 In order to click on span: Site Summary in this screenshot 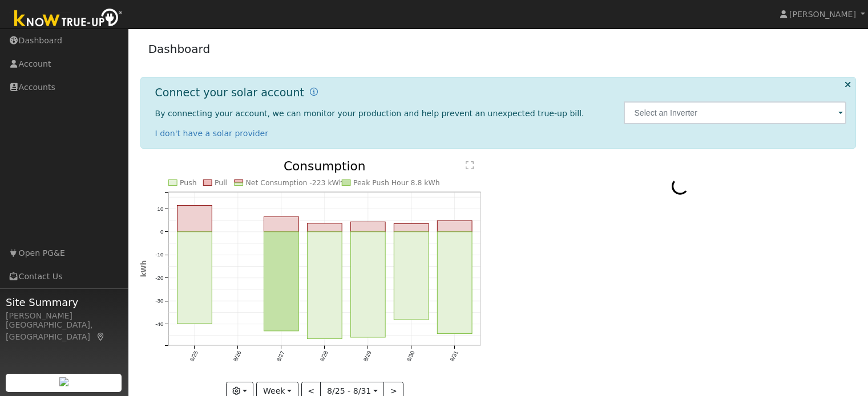, I will do `click(64, 302)`.